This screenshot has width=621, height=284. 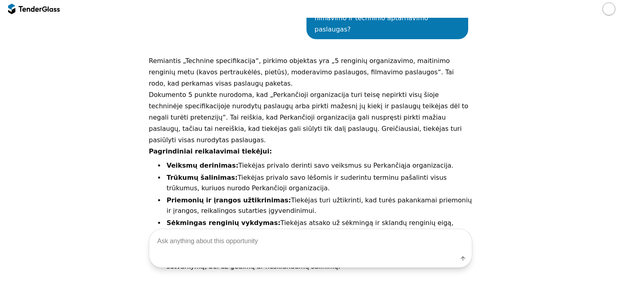 I want to click on li: Tiekėjas privalo derinti savo veiksmus su Perkančiąja organizacija., so click(x=319, y=166).